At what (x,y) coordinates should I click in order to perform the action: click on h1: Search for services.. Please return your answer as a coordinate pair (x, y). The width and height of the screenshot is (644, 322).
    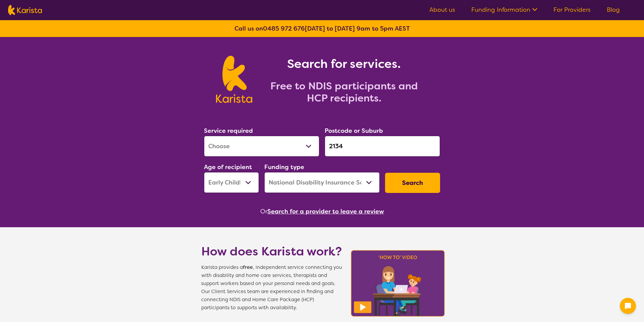
    Looking at the image, I should click on (344, 64).